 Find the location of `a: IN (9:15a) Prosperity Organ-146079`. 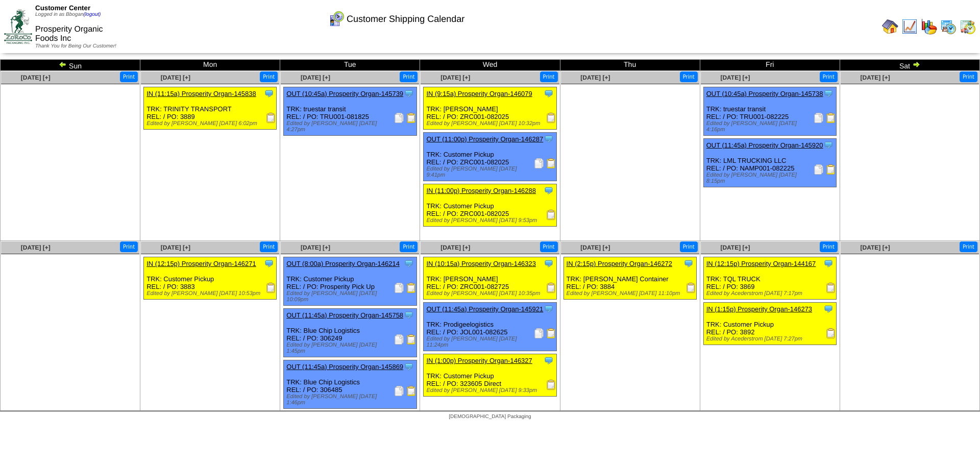

a: IN (9:15a) Prosperity Organ-146079 is located at coordinates (479, 93).